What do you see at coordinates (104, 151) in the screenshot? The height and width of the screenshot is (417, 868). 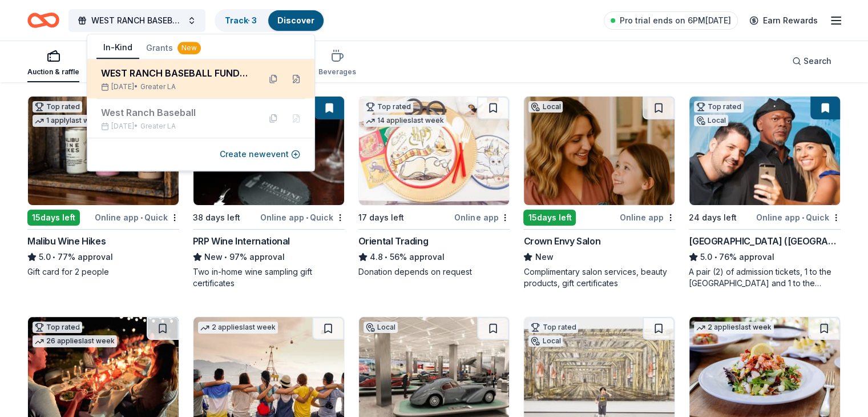 I see `img: Image for Malibu Wine Hikes` at bounding box center [104, 151].